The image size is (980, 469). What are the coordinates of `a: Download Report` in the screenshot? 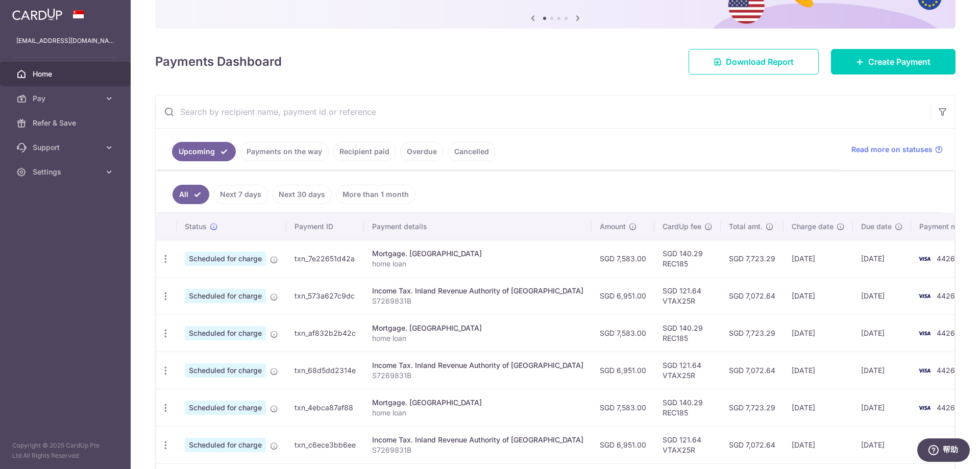 It's located at (754, 62).